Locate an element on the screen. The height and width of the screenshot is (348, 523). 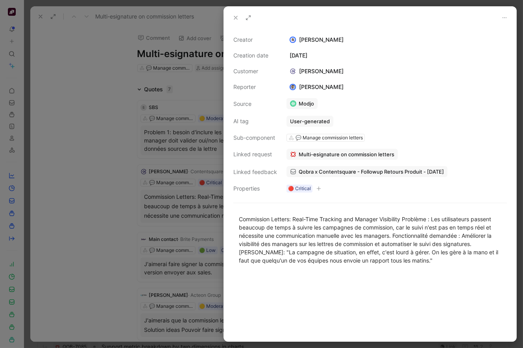
div: 🔴 Critical is located at coordinates (299, 188).